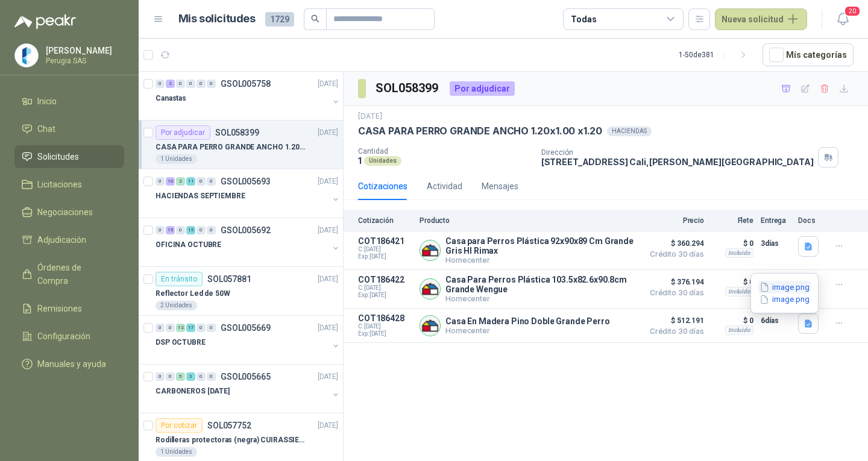  I want to click on div: Cotizaciones, so click(383, 186).